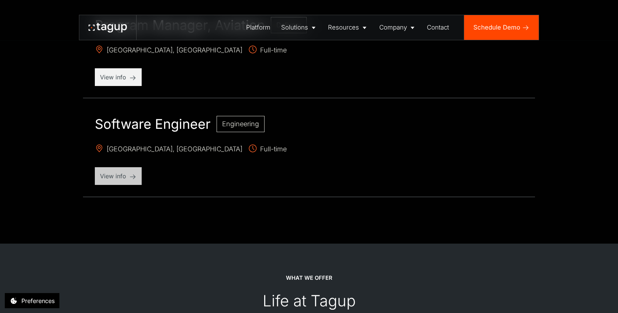 The height and width of the screenshot is (313, 618). Describe the element at coordinates (438, 27) in the screenshot. I see `div: Contact` at that location.